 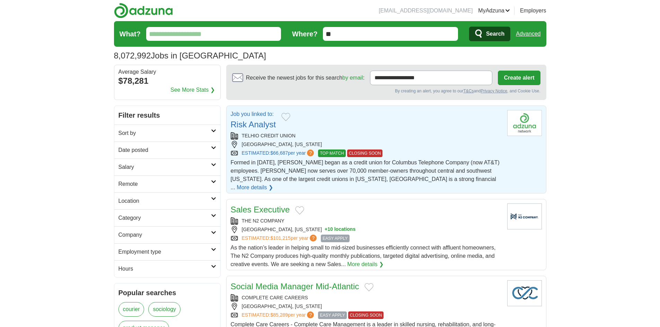 What do you see at coordinates (164, 252) in the screenshot?
I see `h2: Employment type` at bounding box center [164, 252].